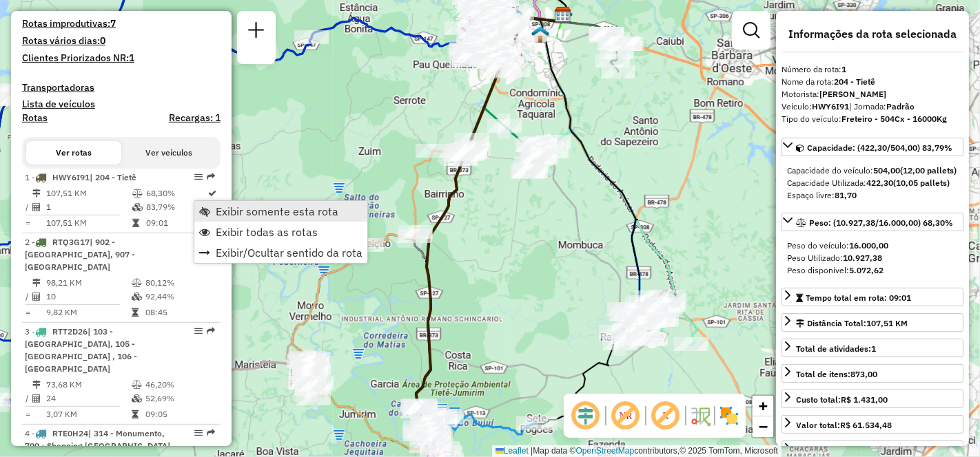 The height and width of the screenshot is (457, 980). Describe the element at coordinates (88, 313) in the screenshot. I see `td: 9,82 KM` at that location.